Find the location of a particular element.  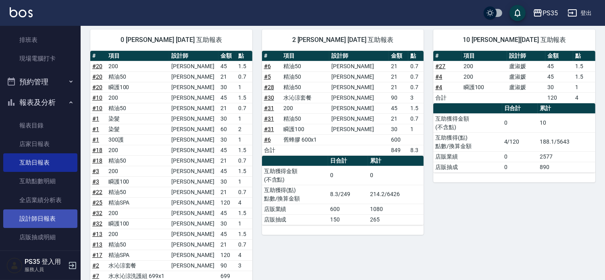

a: #28 is located at coordinates (269, 87).